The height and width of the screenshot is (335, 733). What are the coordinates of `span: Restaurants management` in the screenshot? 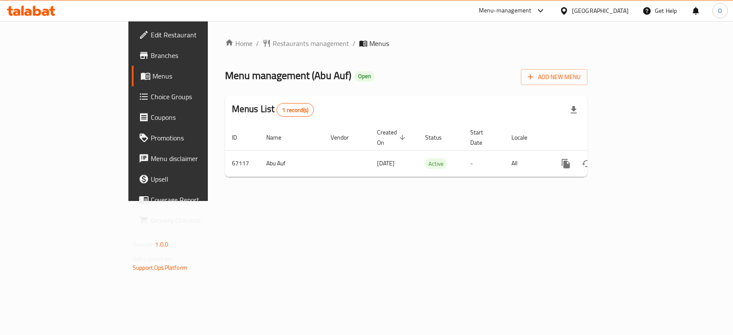 It's located at (311, 43).